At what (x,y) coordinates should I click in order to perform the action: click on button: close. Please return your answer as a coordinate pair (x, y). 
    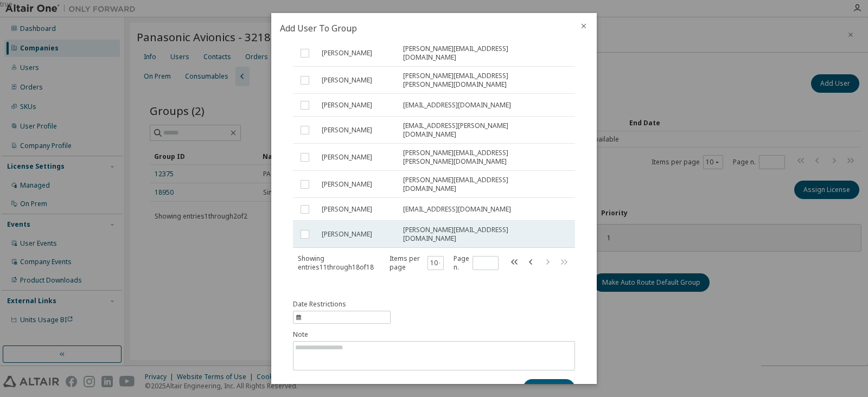
    Looking at the image, I should click on (584, 26).